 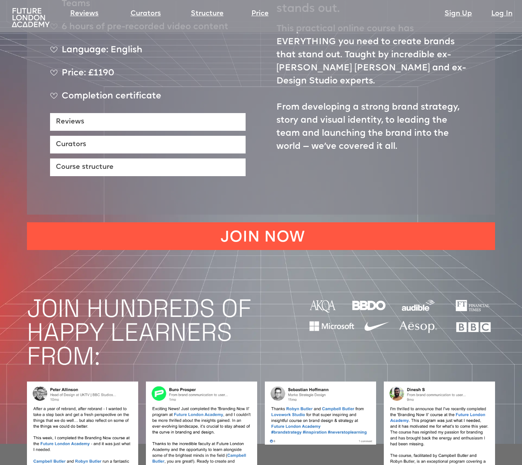 I want to click on a: JOIN NOW, so click(x=261, y=236).